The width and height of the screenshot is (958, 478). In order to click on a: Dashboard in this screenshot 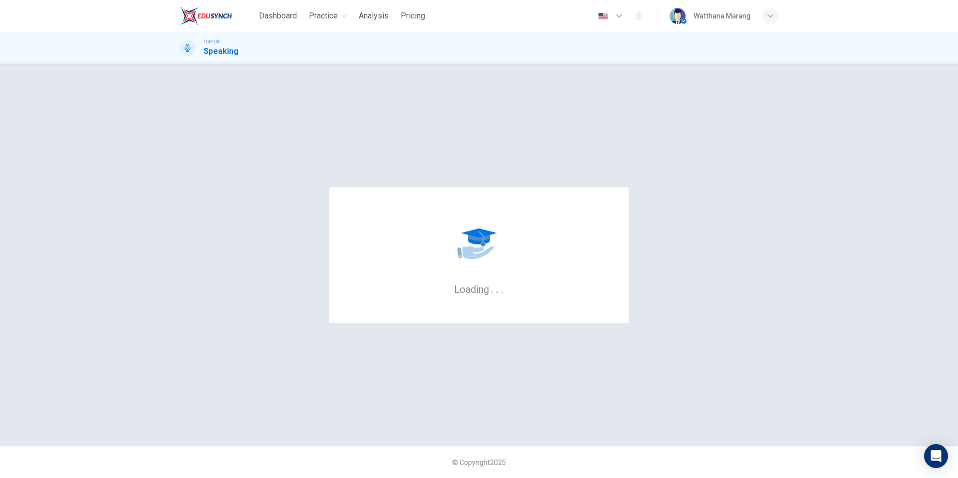, I will do `click(278, 16)`.